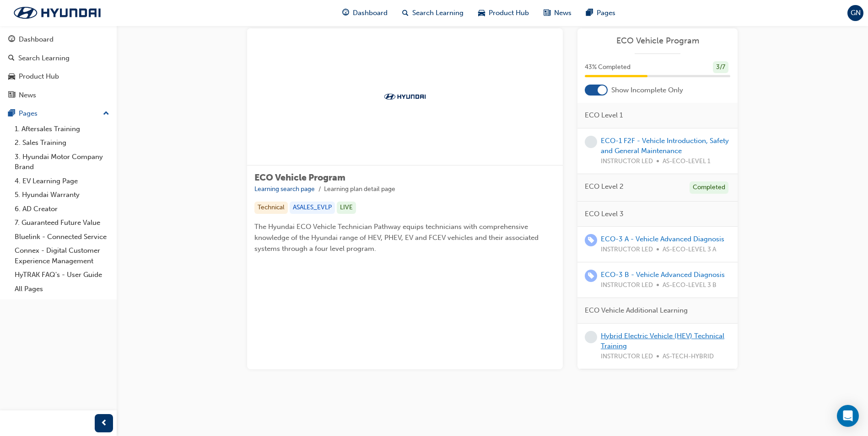  What do you see at coordinates (62, 223) in the screenshot?
I see `a: 7. Guaranteed Future Value` at bounding box center [62, 223].